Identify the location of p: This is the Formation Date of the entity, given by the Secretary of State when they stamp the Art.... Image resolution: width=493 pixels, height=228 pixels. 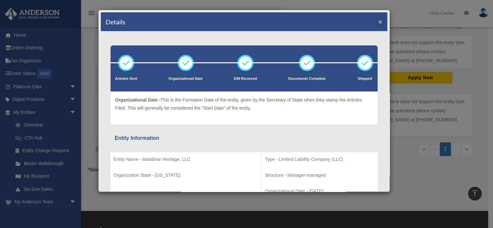
(244, 104).